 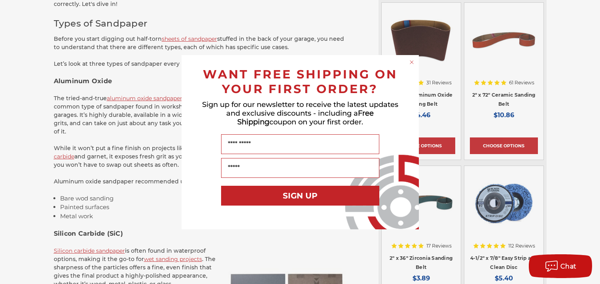 What do you see at coordinates (300, 82) in the screenshot?
I see `span: WANT FREE SHIPPING ON YOUR FIRST ORDER?` at bounding box center [300, 82].